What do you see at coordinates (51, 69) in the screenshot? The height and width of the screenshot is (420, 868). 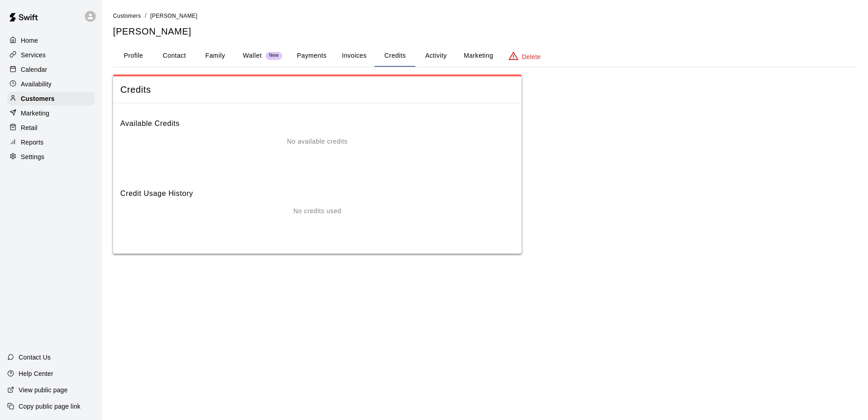 I see `a: Calendar` at bounding box center [51, 69].